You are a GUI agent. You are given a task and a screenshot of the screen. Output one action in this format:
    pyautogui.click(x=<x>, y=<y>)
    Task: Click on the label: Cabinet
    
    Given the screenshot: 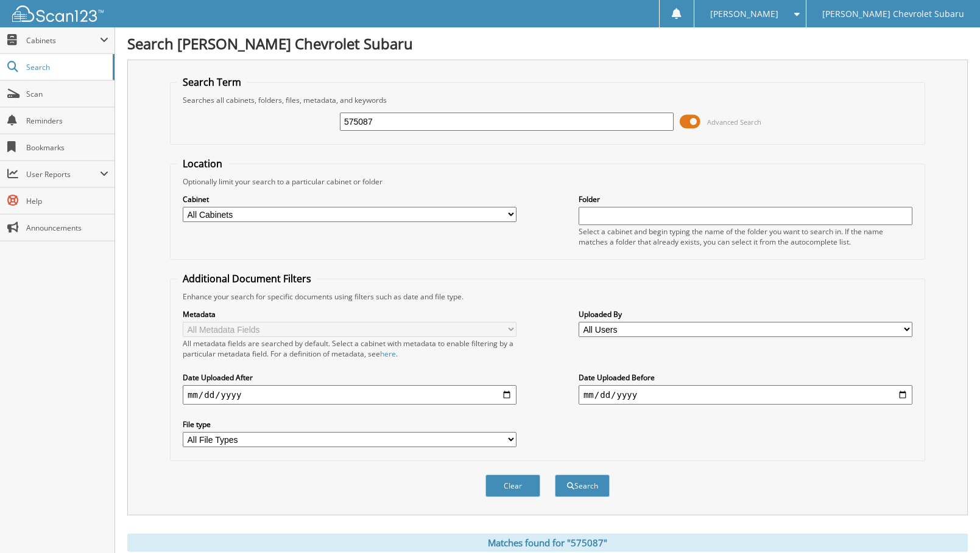 What is the action you would take?
    pyautogui.click(x=350, y=199)
    